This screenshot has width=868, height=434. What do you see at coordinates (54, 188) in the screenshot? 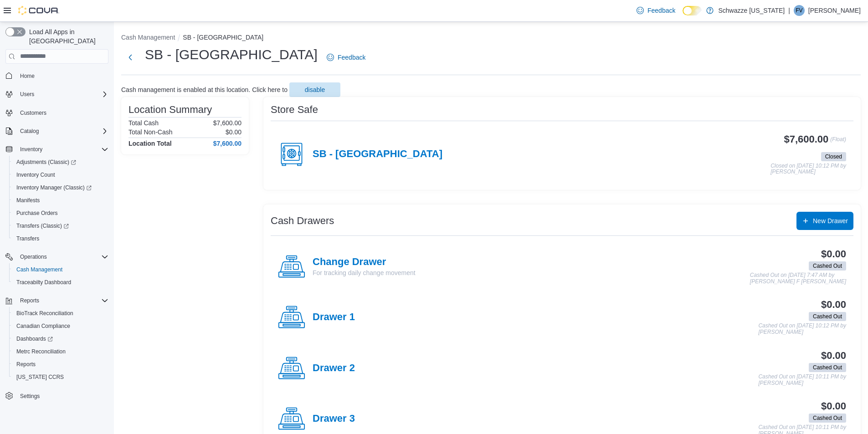
I see `span: Inventory Manager (Classic)` at bounding box center [54, 188].